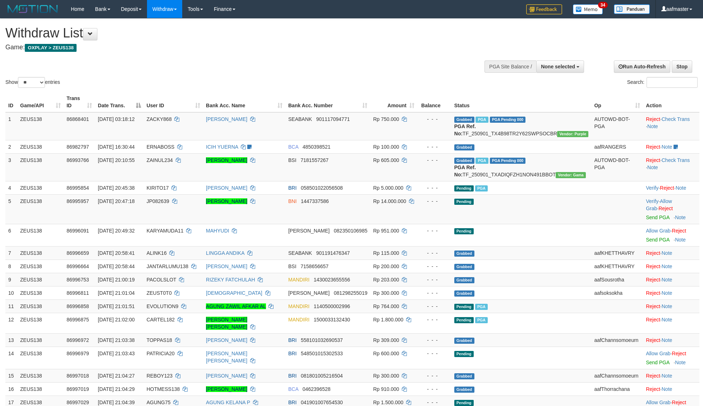 This screenshot has height=406, width=703. What do you see at coordinates (159, 340) in the screenshot?
I see `span: TOPPAS18` at bounding box center [159, 340].